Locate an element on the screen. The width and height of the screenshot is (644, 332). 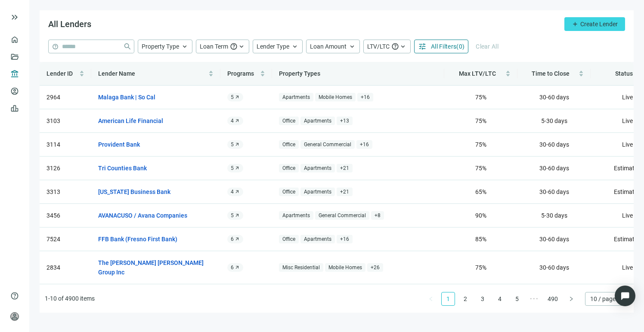
button: Clear All is located at coordinates (487, 47).